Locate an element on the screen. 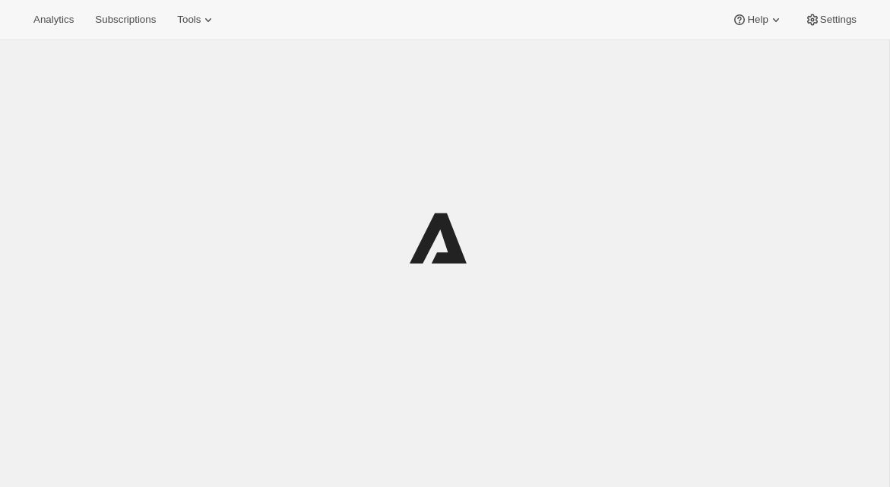 This screenshot has height=487, width=890. button: Analytics is located at coordinates (53, 20).